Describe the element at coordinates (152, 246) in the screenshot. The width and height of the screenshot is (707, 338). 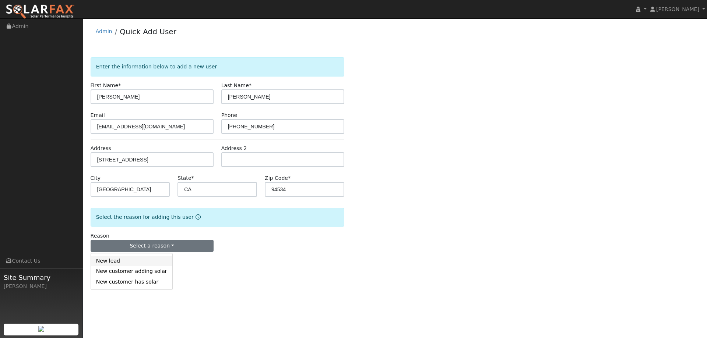
I see `button: Select a reason` at that location.